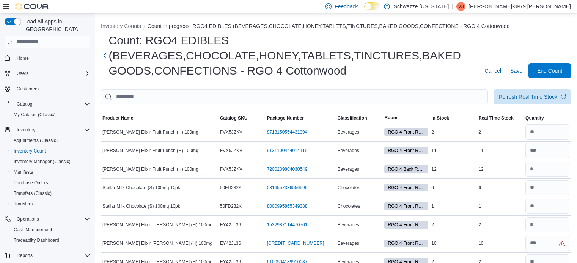 The image size is (577, 263). I want to click on span: Inventory Count, so click(50, 151).